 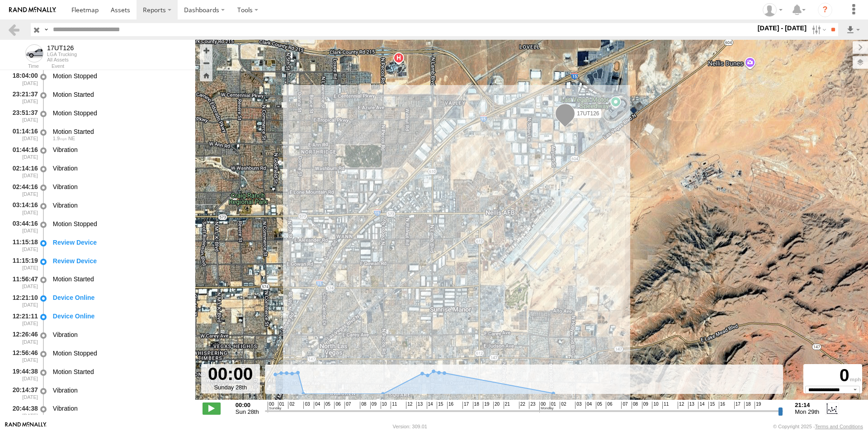 I want to click on label: Play/Stop, so click(x=212, y=408).